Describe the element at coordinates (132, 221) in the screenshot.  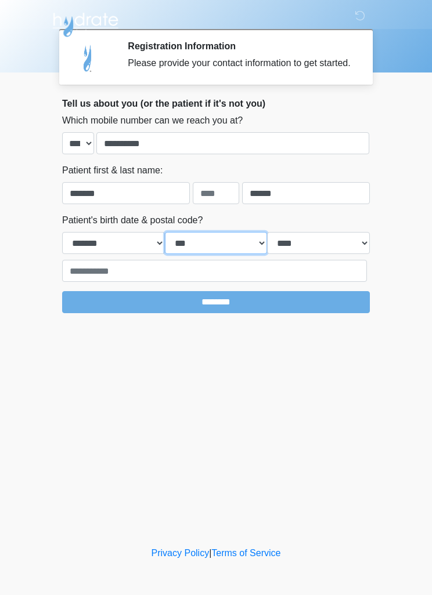
I see `label: Patient's birth date & postal code?` at that location.